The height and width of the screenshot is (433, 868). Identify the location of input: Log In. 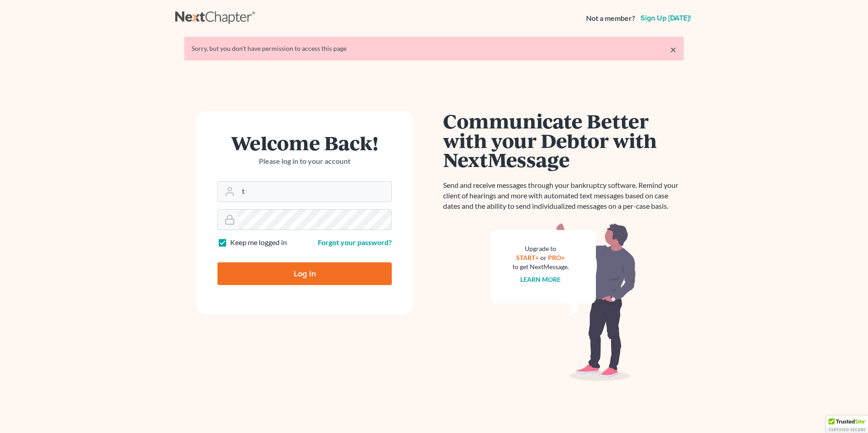
(305, 274).